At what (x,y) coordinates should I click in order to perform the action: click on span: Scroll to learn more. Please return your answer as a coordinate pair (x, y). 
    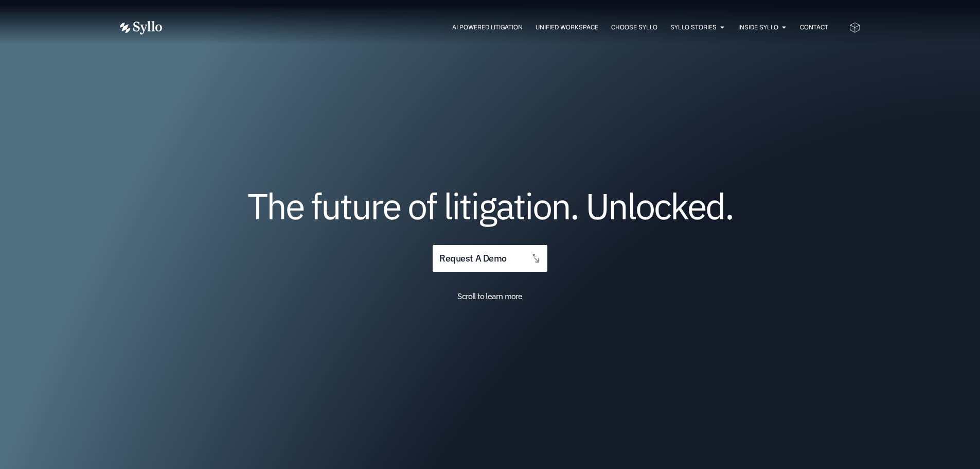
    Looking at the image, I should click on (490, 296).